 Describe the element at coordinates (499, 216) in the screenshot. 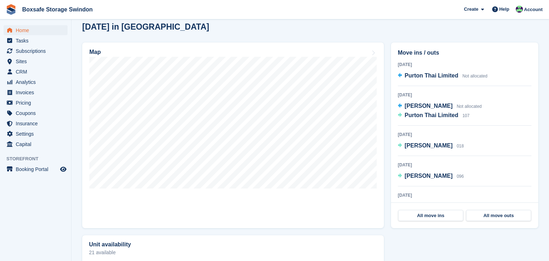

I see `a: All move outs` at that location.